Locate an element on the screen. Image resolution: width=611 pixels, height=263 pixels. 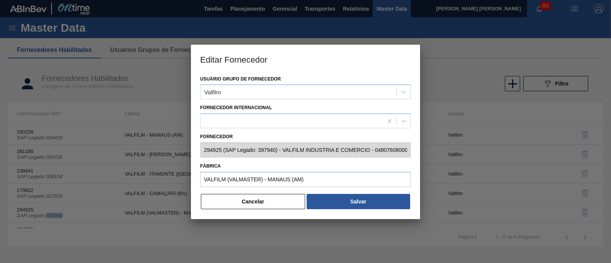
label: Fornecedor is located at coordinates (306, 137).